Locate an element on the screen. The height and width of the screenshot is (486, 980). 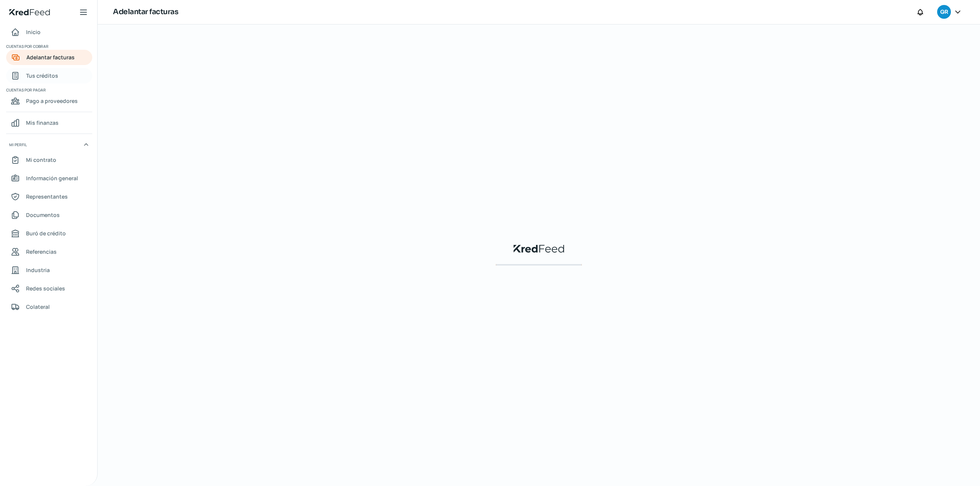
span: Mis finanzas is located at coordinates (42, 122).